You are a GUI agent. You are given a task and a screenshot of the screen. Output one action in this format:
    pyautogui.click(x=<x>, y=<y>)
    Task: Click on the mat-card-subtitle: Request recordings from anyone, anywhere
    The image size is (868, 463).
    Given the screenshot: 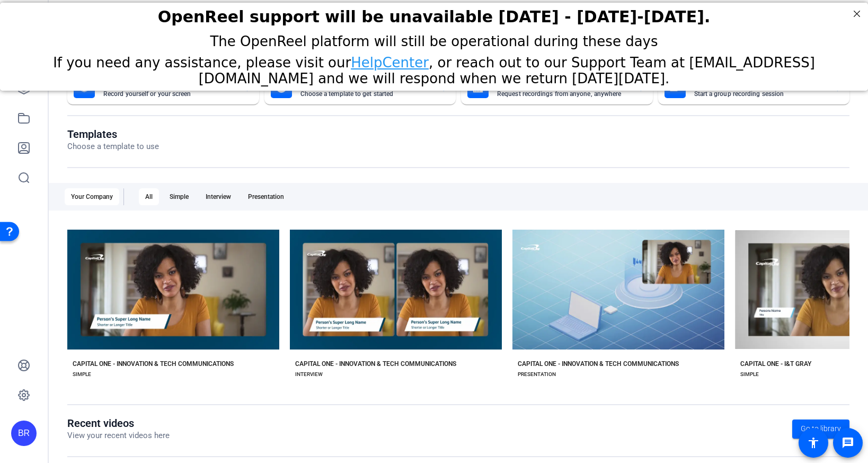 What is the action you would take?
    pyautogui.click(x=564, y=94)
    